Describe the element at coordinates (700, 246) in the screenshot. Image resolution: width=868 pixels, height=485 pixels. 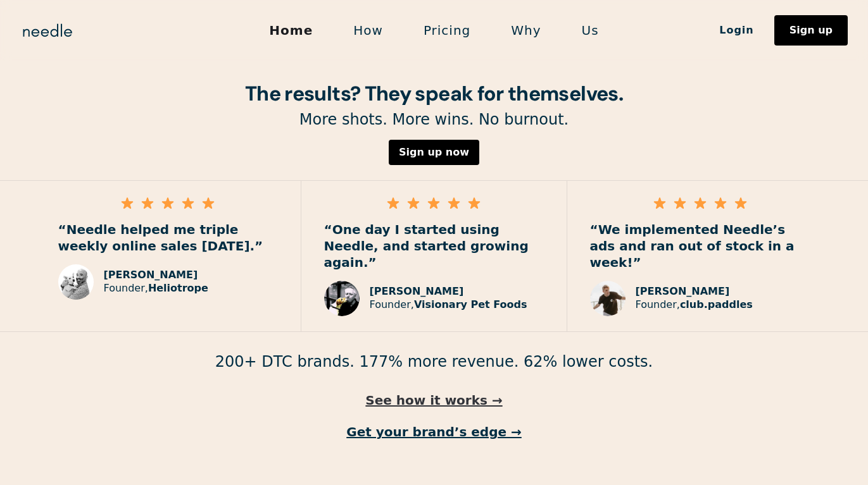
I see `p: “We implemented Needle’s ads and ran out of stock in a week!”` at that location.